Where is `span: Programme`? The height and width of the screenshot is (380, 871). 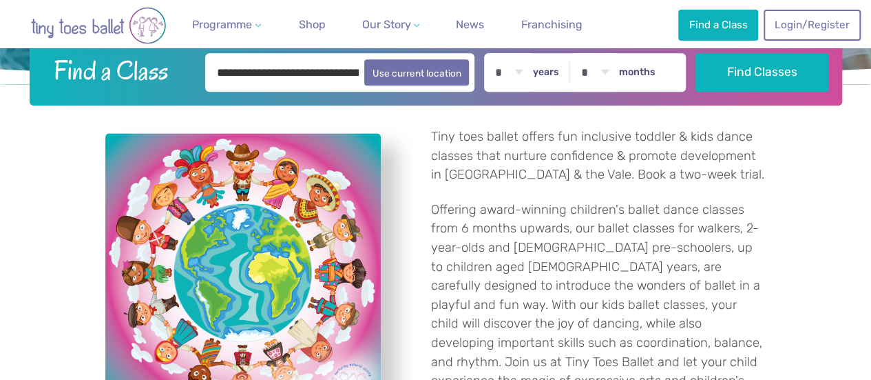 span: Programme is located at coordinates (222, 24).